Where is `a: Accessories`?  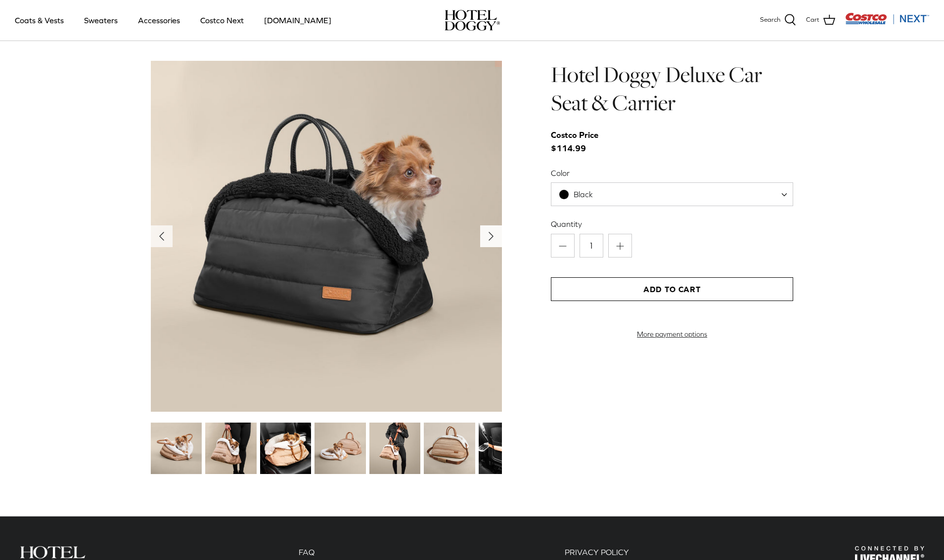
a: Accessories is located at coordinates (159, 20).